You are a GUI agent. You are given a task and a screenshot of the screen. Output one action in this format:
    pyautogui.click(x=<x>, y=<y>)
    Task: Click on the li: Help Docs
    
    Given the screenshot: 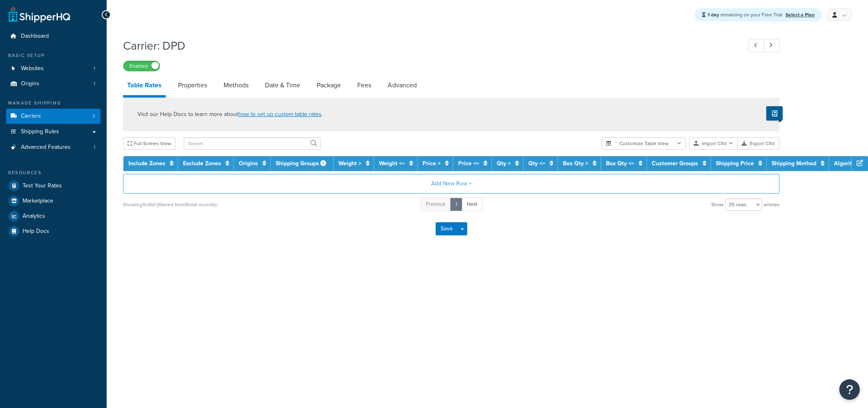 What is the action you would take?
    pyautogui.click(x=53, y=231)
    